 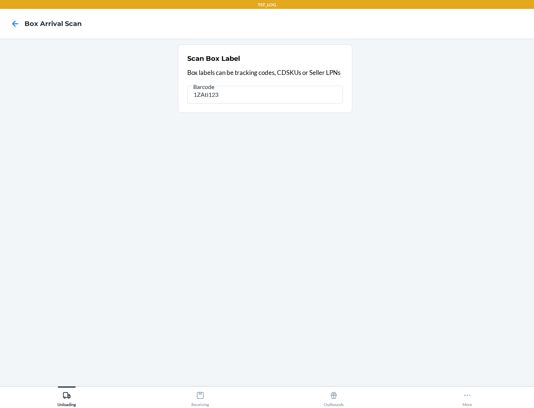 I want to click on h2: Scan Box Label, so click(x=214, y=59).